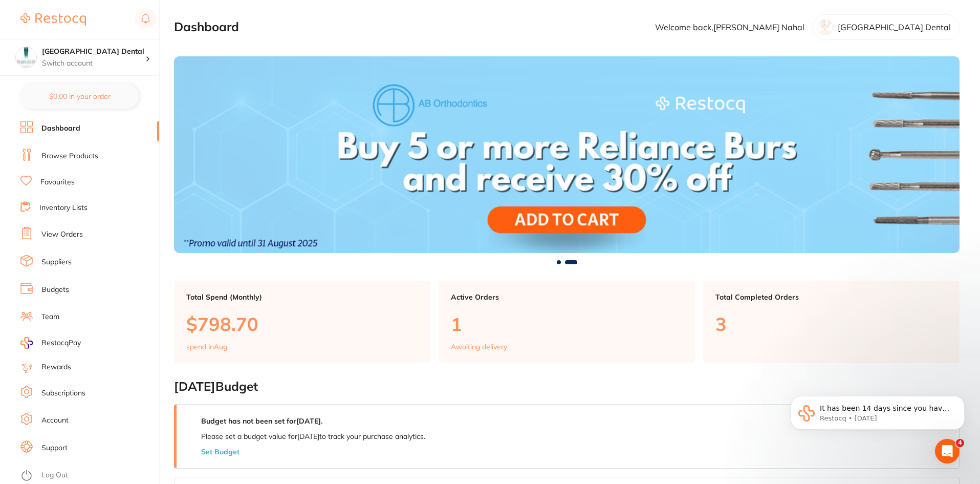  Describe the element at coordinates (54, 20) in the screenshot. I see `img: Restocq Logo` at that location.